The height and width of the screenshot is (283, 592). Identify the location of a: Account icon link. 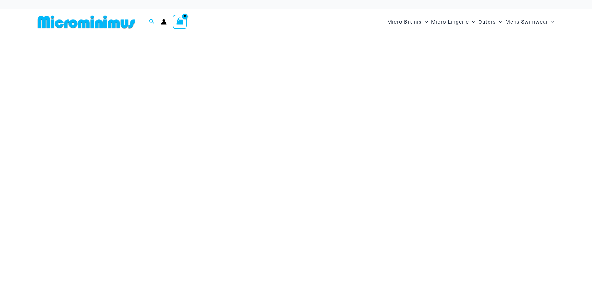
(164, 22).